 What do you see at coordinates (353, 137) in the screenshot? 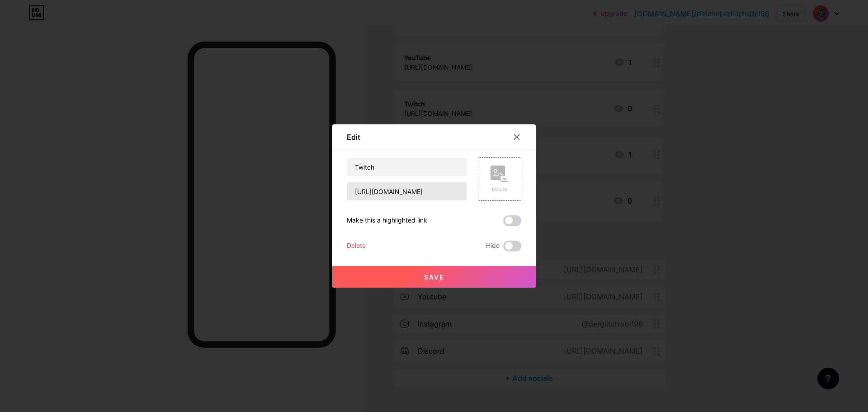
I see `div: Edit` at bounding box center [353, 137].